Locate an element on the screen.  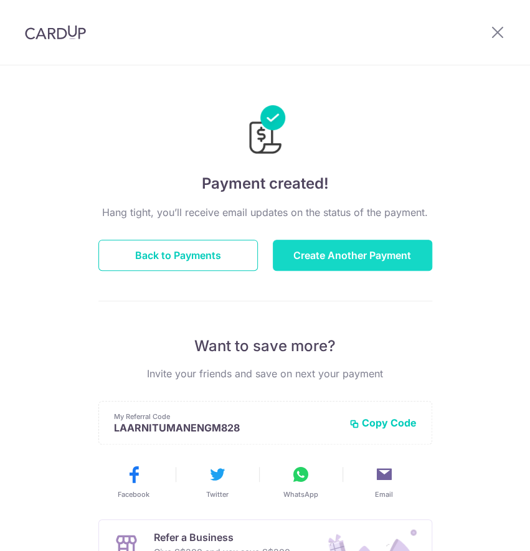
button: Copy Code is located at coordinates (383, 423).